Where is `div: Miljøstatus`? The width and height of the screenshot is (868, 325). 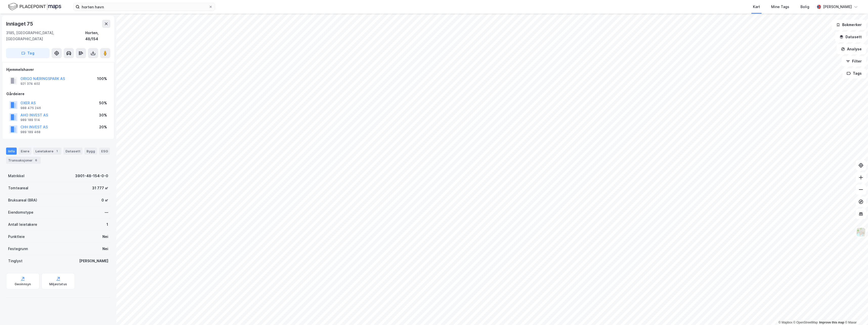
div: Miljøstatus is located at coordinates (58, 284).